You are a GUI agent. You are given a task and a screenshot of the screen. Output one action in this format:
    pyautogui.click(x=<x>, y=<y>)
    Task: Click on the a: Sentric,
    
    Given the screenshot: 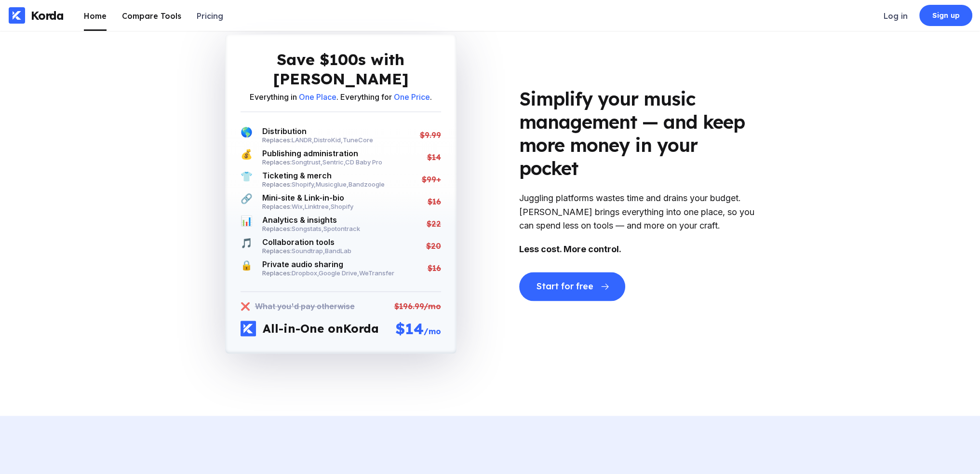 What is the action you would take?
    pyautogui.click(x=333, y=162)
    